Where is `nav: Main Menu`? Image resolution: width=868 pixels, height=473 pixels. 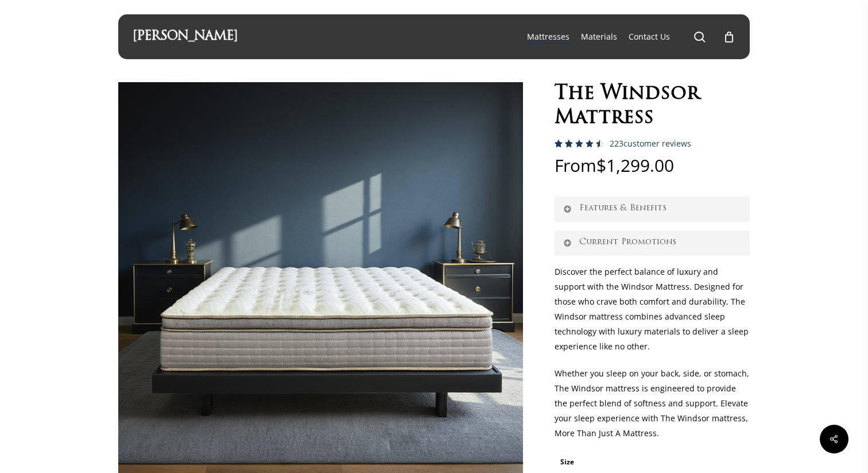
nav: Main Menu is located at coordinates (628, 36).